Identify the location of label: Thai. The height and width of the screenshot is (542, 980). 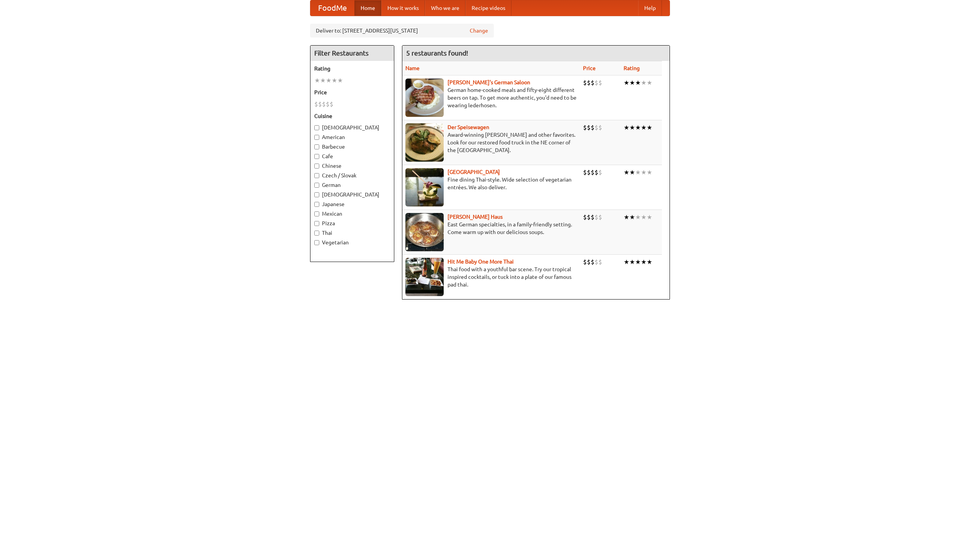
(352, 233).